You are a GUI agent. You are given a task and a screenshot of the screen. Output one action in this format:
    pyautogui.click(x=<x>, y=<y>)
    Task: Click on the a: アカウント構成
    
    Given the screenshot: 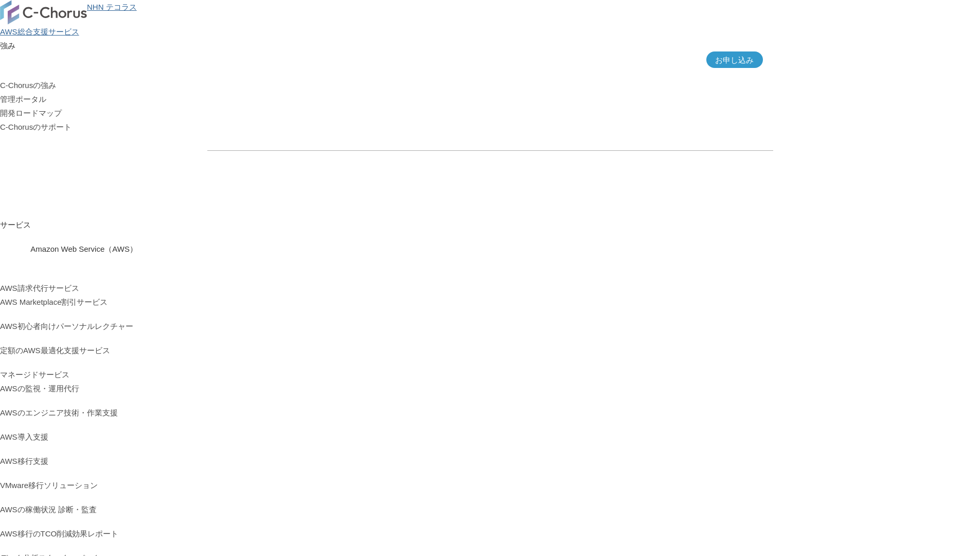 What is the action you would take?
    pyautogui.click(x=612, y=59)
    